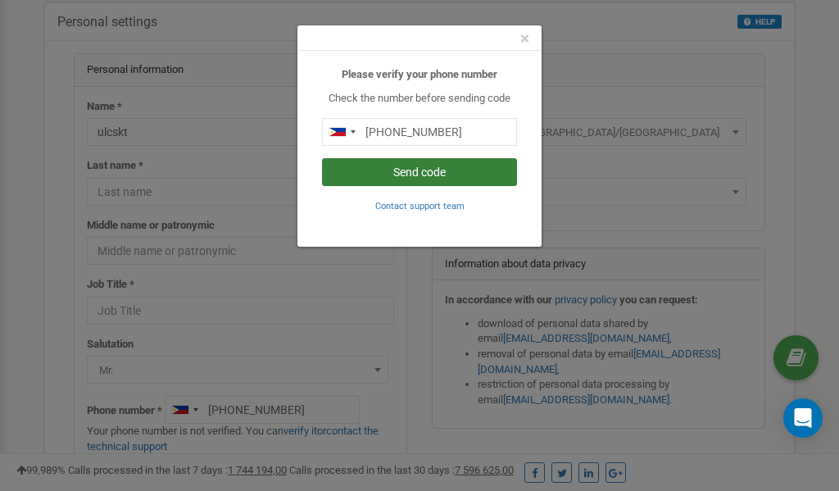  I want to click on button: Send code, so click(419, 172).